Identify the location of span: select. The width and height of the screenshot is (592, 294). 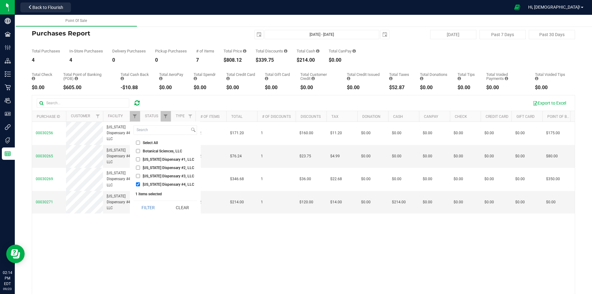
(259, 35).